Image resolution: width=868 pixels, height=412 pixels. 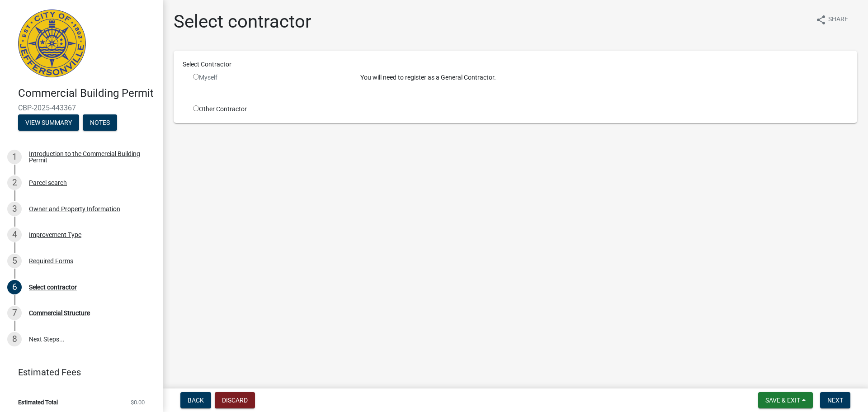 I want to click on button: Next, so click(x=835, y=401).